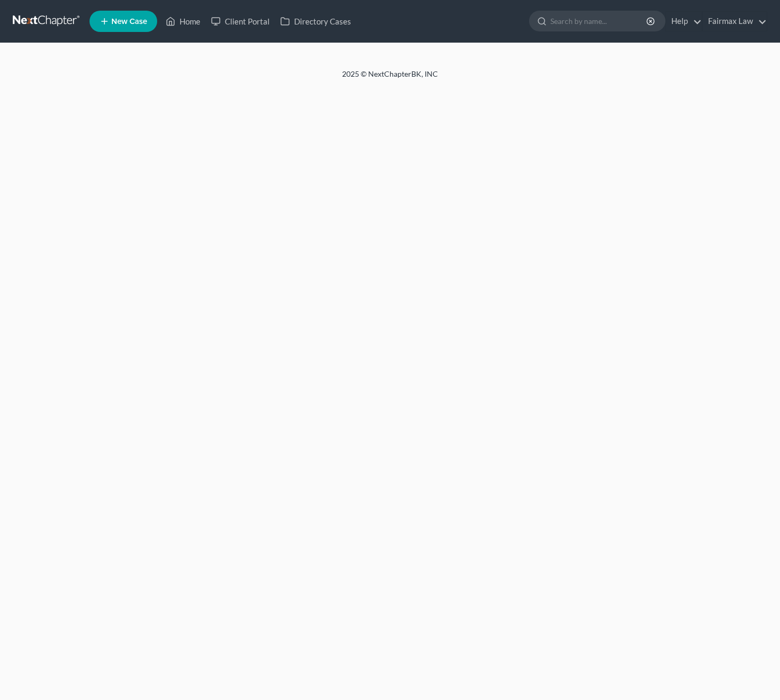  Describe the element at coordinates (390, 78) in the screenshot. I see `div: 2025 © NextChapterBK, INC` at that location.